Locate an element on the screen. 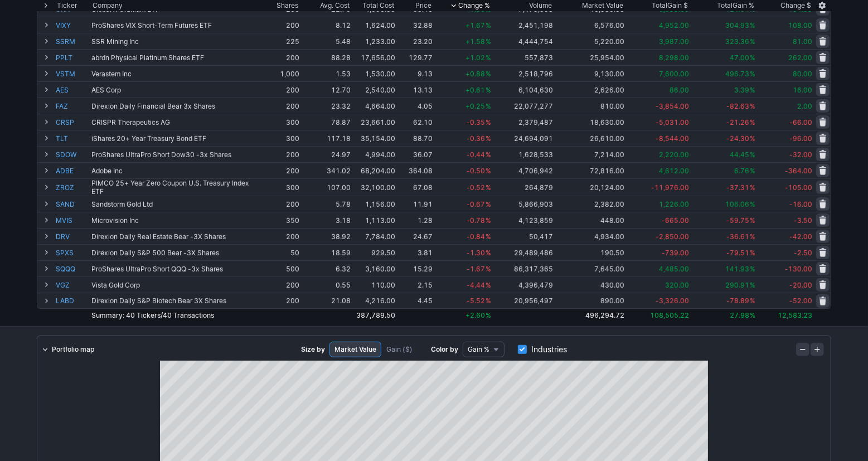 The image size is (868, 461). a: SAND is located at coordinates (73, 204).